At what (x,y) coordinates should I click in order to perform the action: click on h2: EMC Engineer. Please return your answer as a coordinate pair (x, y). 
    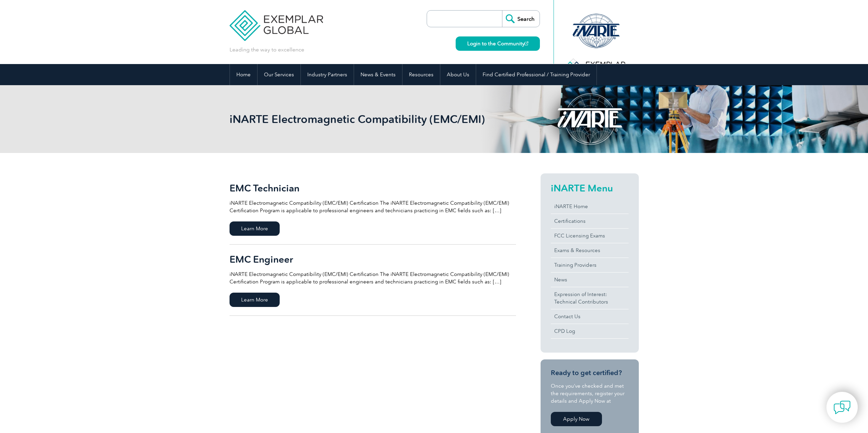
    Looking at the image, I should click on (373, 259).